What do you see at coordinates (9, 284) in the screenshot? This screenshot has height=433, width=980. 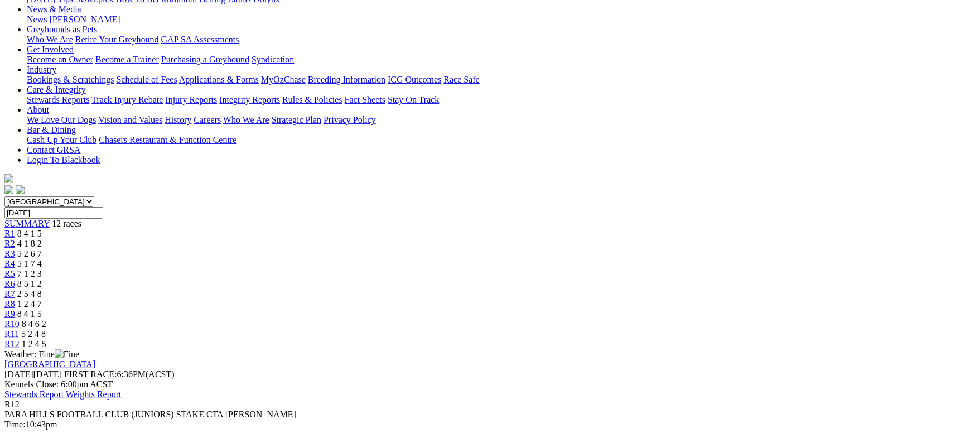 I see `span: R6` at bounding box center [9, 284].